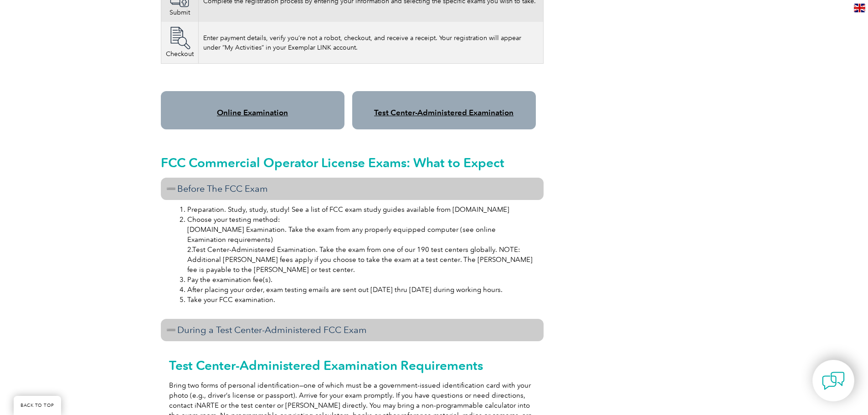 The image size is (868, 415). What do you see at coordinates (362, 279) in the screenshot?
I see `li: Pay the examination fee(s).` at bounding box center [362, 279].